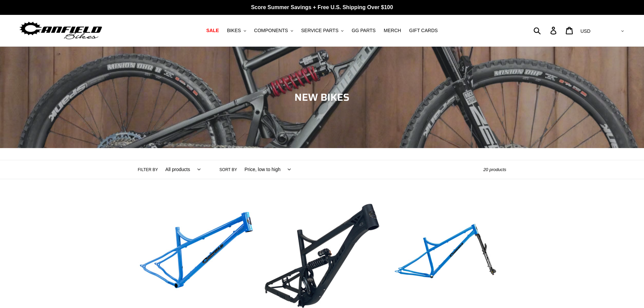  I want to click on span: MERCH, so click(392, 31).